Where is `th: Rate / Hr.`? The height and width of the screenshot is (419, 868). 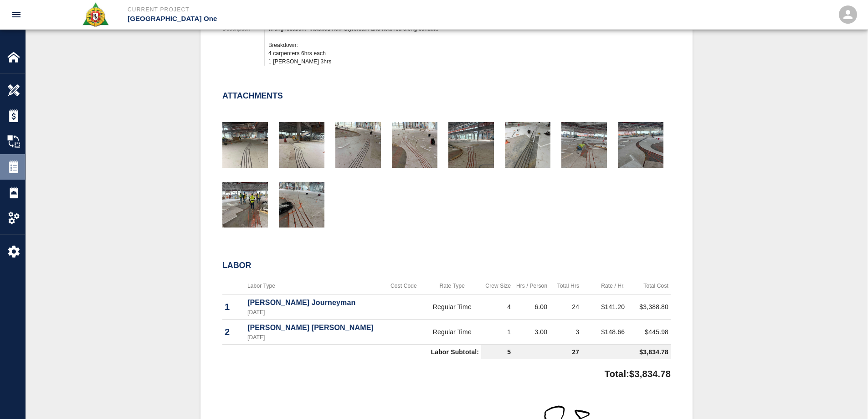 th: Rate / Hr. is located at coordinates (604, 286).